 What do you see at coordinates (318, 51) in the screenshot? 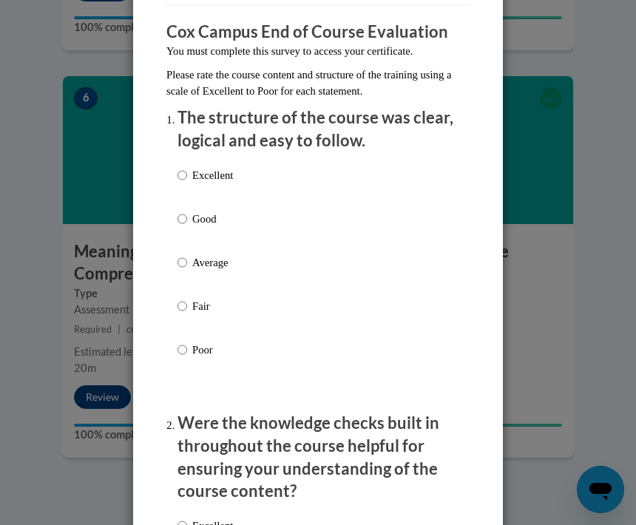
I see `p: You must complete this survey to access your certificate.` at bounding box center [318, 51].